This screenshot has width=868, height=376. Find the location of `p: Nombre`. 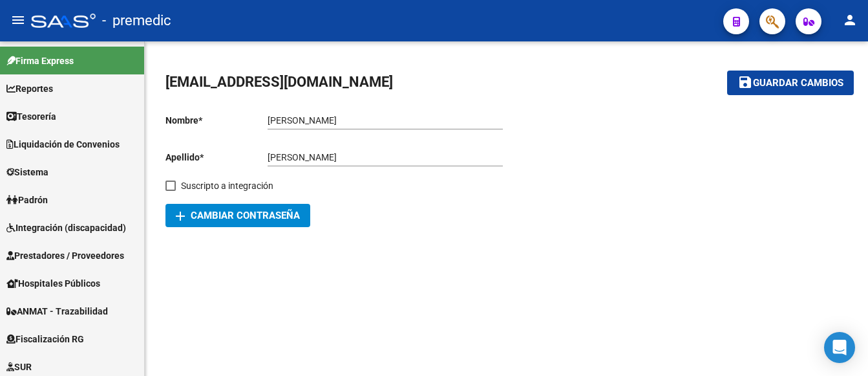

p: Nombre is located at coordinates (217, 120).